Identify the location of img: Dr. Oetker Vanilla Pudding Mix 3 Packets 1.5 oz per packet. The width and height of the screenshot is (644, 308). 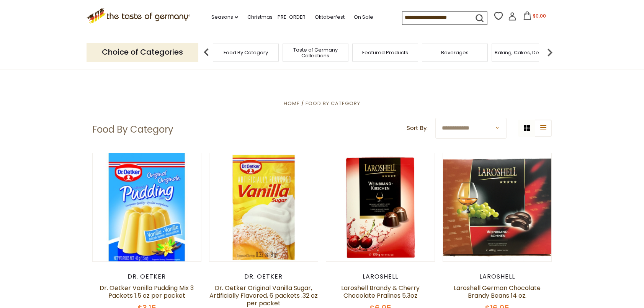
(147, 208).